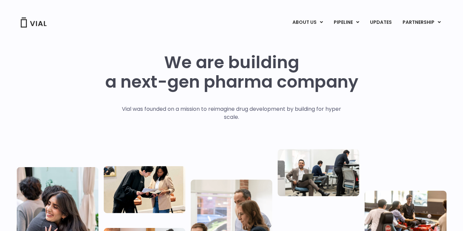 This screenshot has height=231, width=463. Describe the element at coordinates (34, 22) in the screenshot. I see `img: Vial Logo` at that location.